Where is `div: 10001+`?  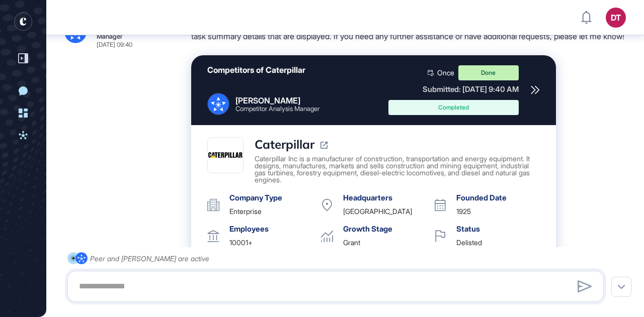
div: 10001+ is located at coordinates (241, 242).